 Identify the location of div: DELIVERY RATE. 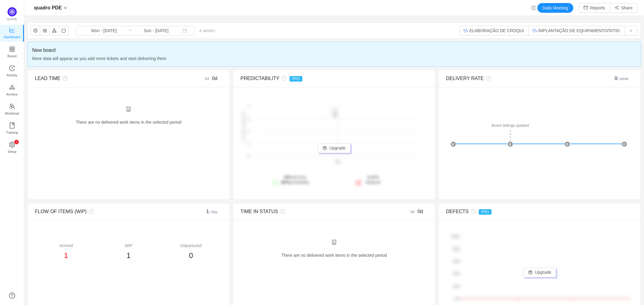
(517, 79).